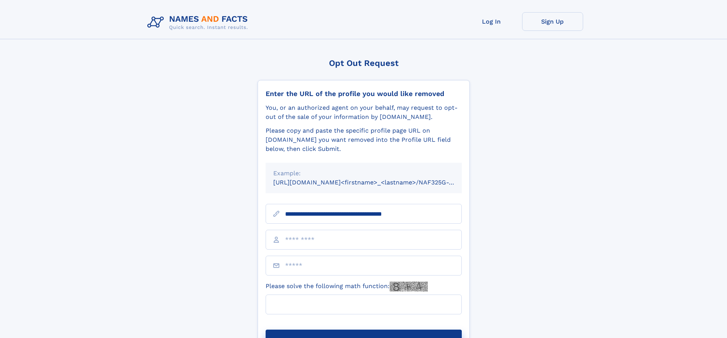 The width and height of the screenshot is (727, 338). Describe the element at coordinates (364, 113) in the screenshot. I see `div: You, or an authorized agent on your behalf, may request to opt-out of the sale of your informatio...` at that location.